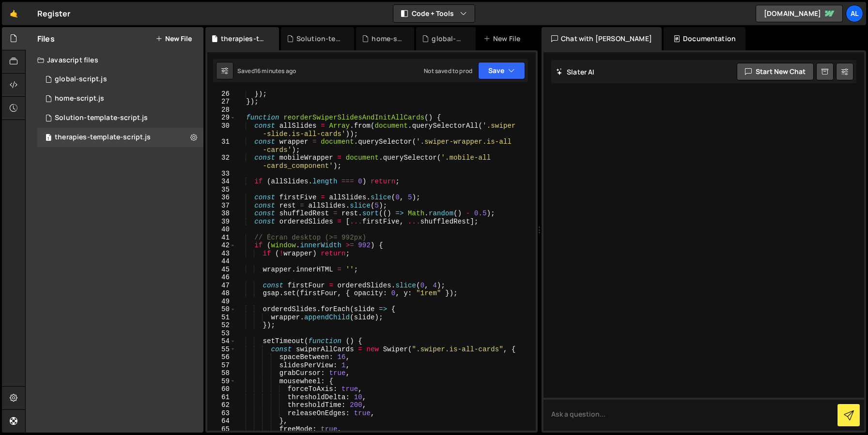  What do you see at coordinates (221, 93) in the screenshot?
I see `div: 26` at bounding box center [221, 93].